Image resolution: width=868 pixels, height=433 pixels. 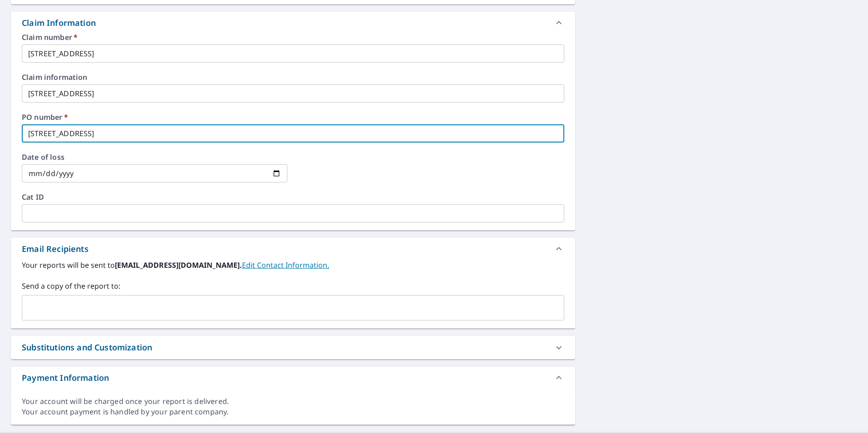 I want to click on label: Cat ID, so click(x=293, y=197).